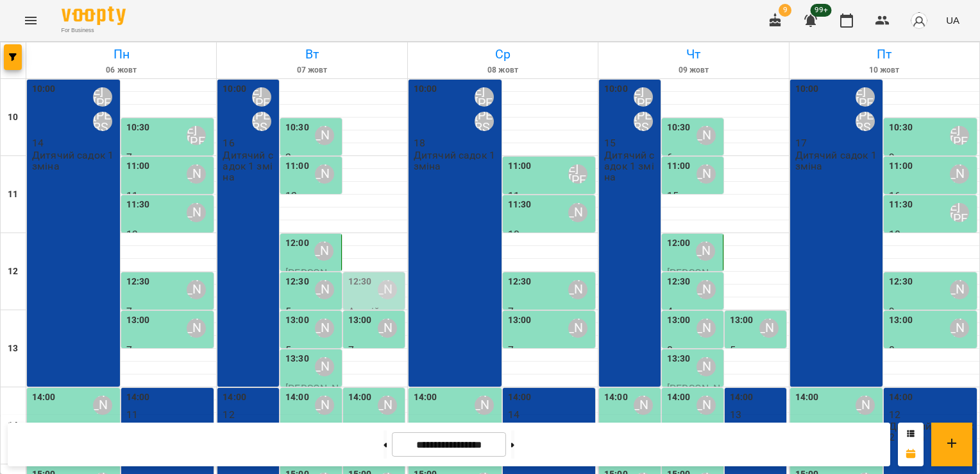 Image resolution: width=980 pixels, height=474 pixels. Describe the element at coordinates (694, 195) in the screenshot. I see `p: 15` at that location.